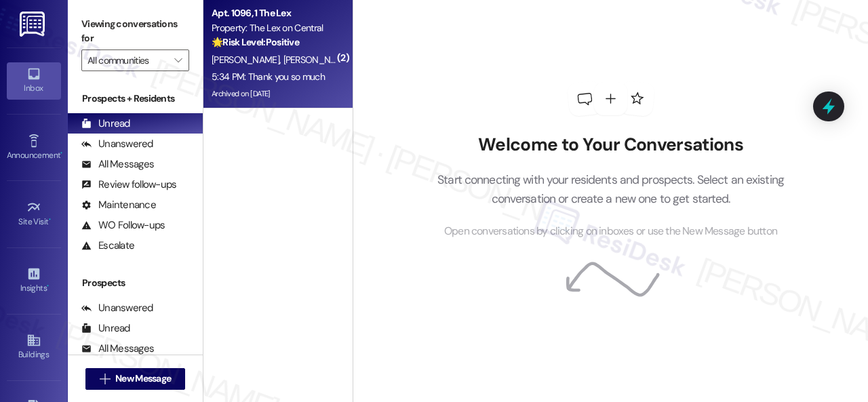  What do you see at coordinates (34, 346) in the screenshot?
I see `a: Buildings` at bounding box center [34, 346].